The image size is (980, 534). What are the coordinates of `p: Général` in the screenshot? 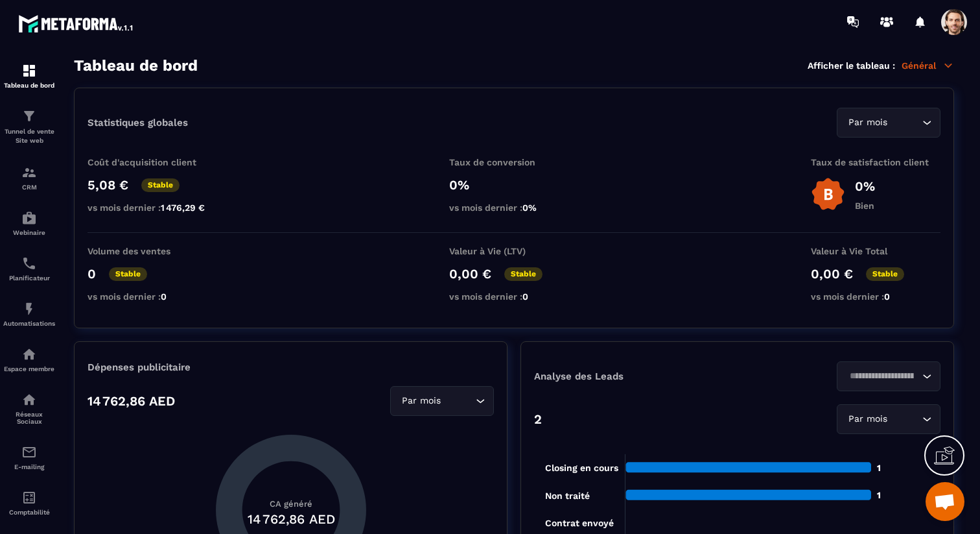 It's located at (928, 65).